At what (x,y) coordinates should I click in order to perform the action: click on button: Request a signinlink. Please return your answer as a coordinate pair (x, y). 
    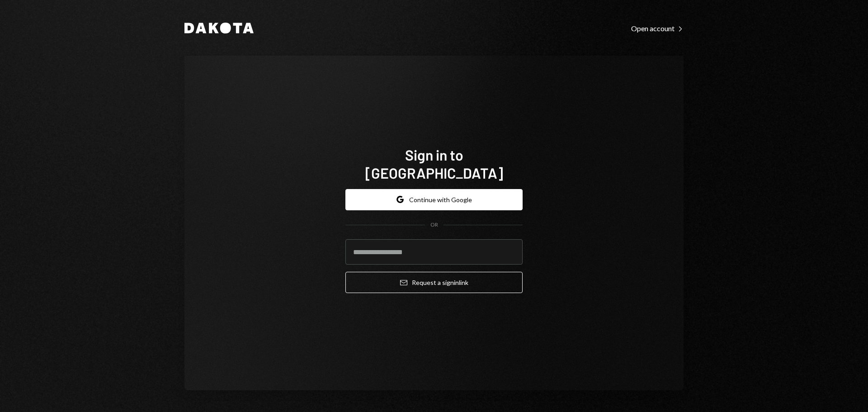
    Looking at the image, I should click on (434, 282).